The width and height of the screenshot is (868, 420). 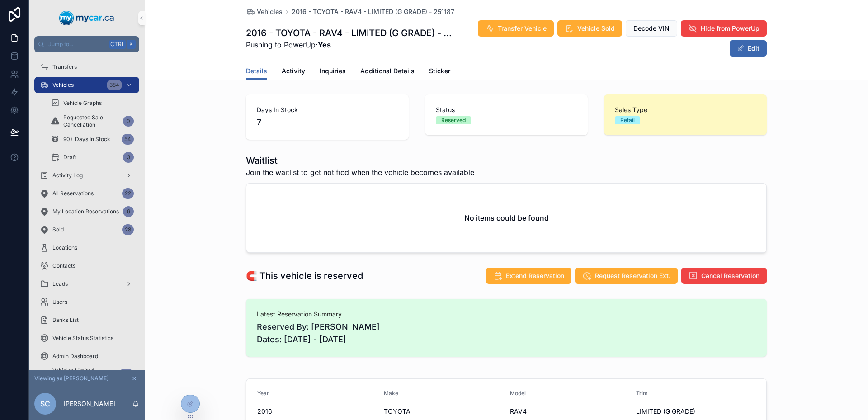 What do you see at coordinates (115, 85) in the screenshot?
I see `div: 384` at bounding box center [115, 85].